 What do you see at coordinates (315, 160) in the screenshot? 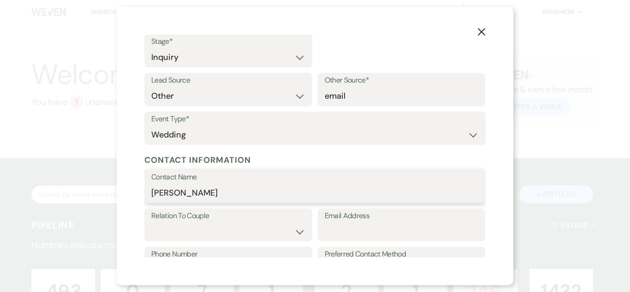
I see `h5: Contact Information` at bounding box center [315, 160].